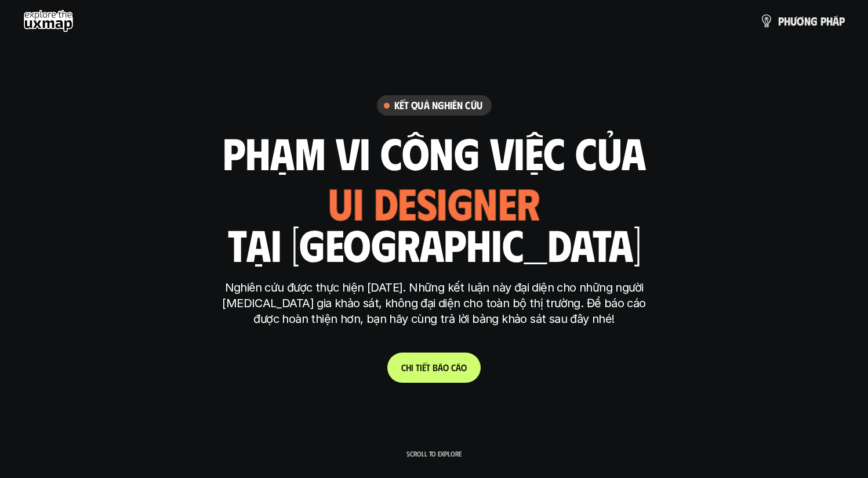 The width and height of the screenshot is (868, 478). Describe the element at coordinates (434, 453) in the screenshot. I see `p: Scroll to explore` at that location.